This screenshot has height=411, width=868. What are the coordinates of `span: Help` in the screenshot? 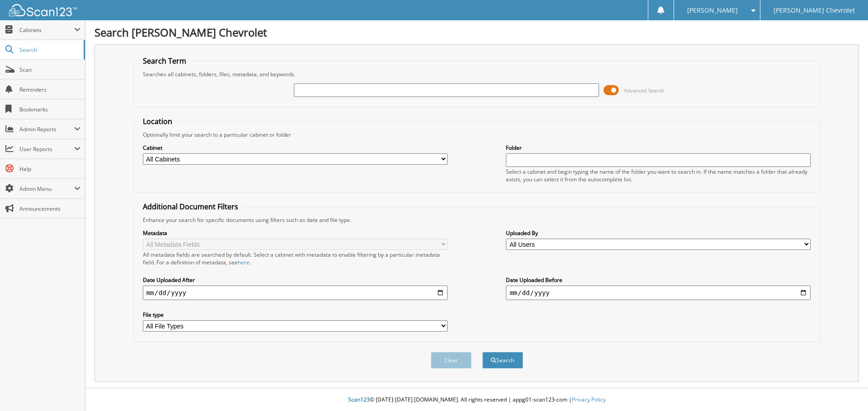 It's located at (50, 169).